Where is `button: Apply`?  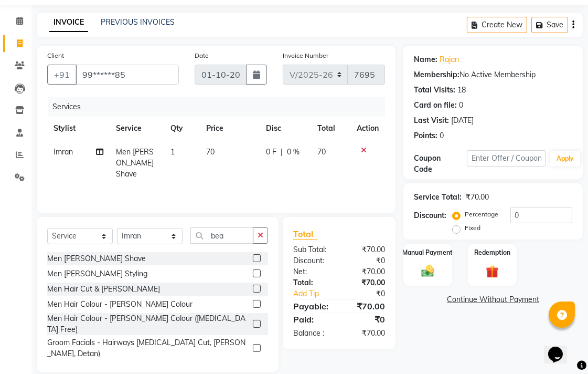
button: Apply is located at coordinates (565, 158).